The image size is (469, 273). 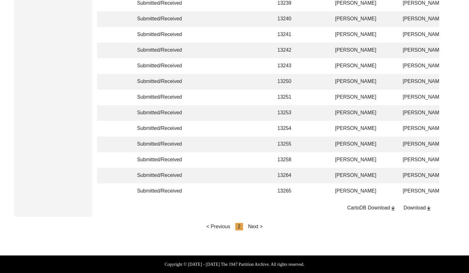 What do you see at coordinates (288, 82) in the screenshot?
I see `td: 13250` at bounding box center [288, 82].